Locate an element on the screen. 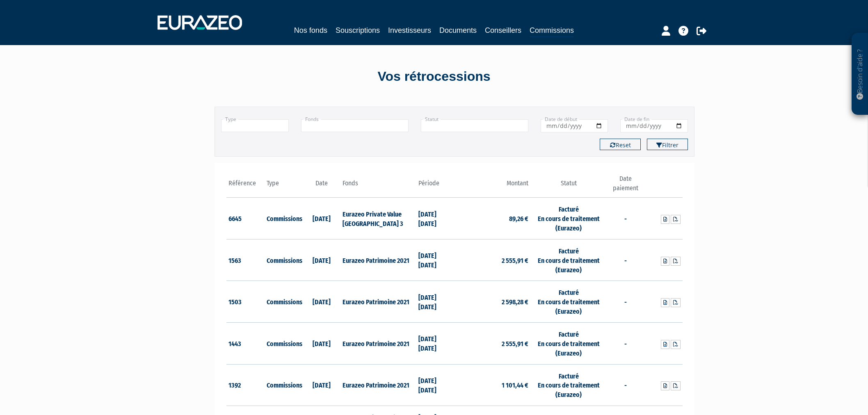 The image size is (868, 415). td: 6645 is located at coordinates (246, 219).